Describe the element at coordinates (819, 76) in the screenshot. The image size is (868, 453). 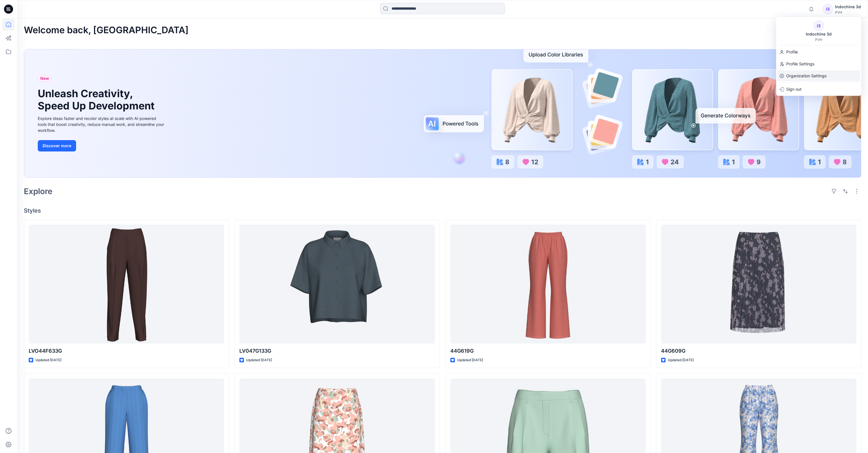
I see `a: Organization Settings` at that location.